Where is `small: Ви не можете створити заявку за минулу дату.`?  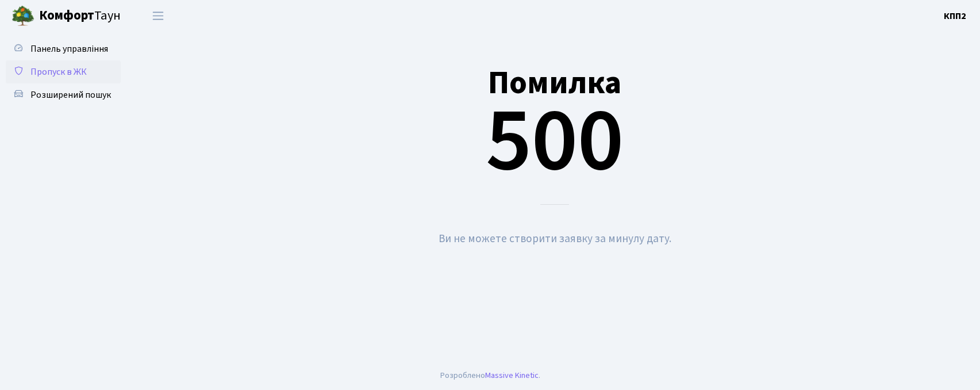
small: Ви не можете створити заявку за минулу дату. is located at coordinates (555, 239).